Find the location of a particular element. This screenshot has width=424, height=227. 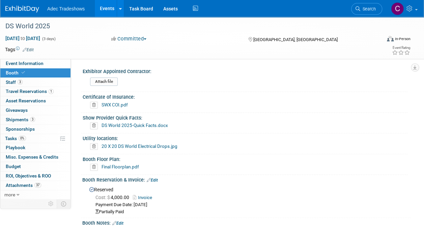

i: Booth reservation complete is located at coordinates (23, 72).